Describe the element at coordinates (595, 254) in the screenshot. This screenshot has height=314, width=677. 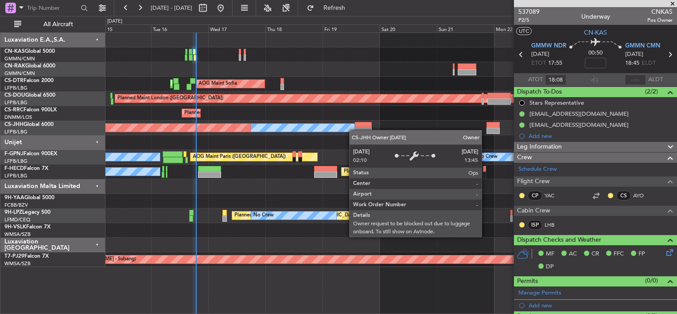
I see `span: CR` at that location.